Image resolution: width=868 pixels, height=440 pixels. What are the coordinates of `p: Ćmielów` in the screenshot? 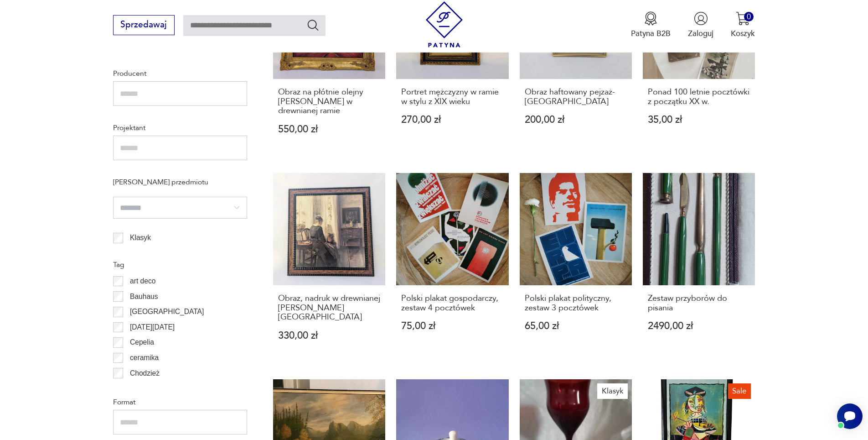 It's located at (144, 388).